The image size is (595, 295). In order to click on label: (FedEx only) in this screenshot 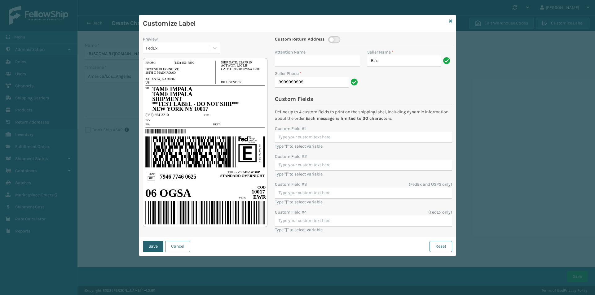, I will do `click(440, 212)`.